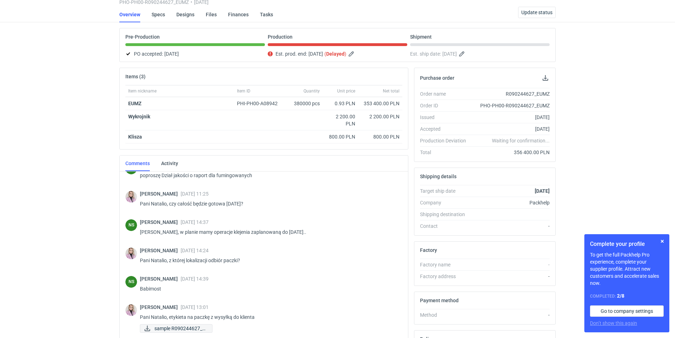 Image resolution: width=675 pixels, height=338 pixels. I want to click on div: sample R090244627_EMUZ.pdf, so click(175, 328).